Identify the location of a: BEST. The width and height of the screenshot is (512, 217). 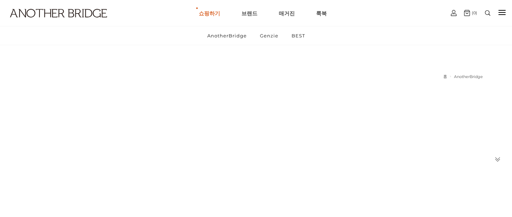
(298, 36).